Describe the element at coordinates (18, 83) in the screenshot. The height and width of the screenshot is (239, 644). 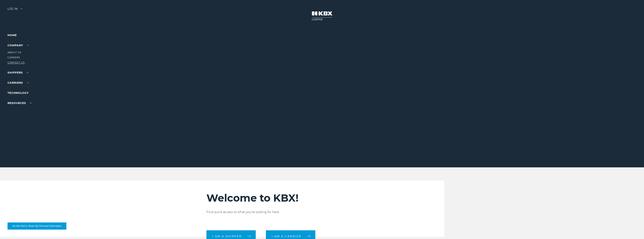
I see `a: Carriers` at that location.